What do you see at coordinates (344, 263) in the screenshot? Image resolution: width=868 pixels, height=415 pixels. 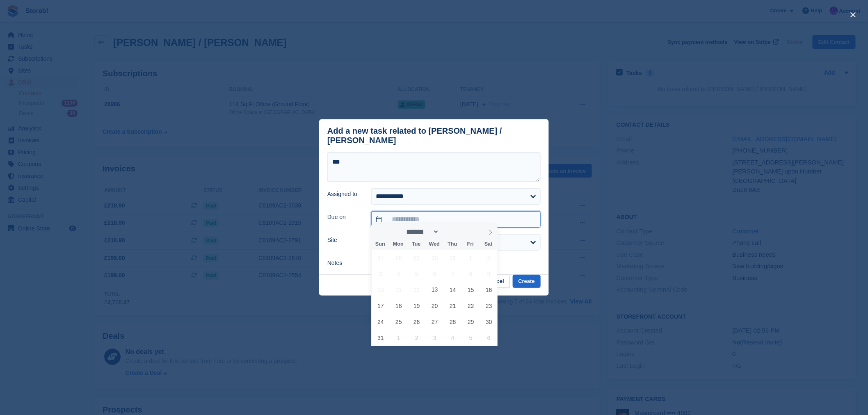 I see `label: Notes` at bounding box center [344, 263].